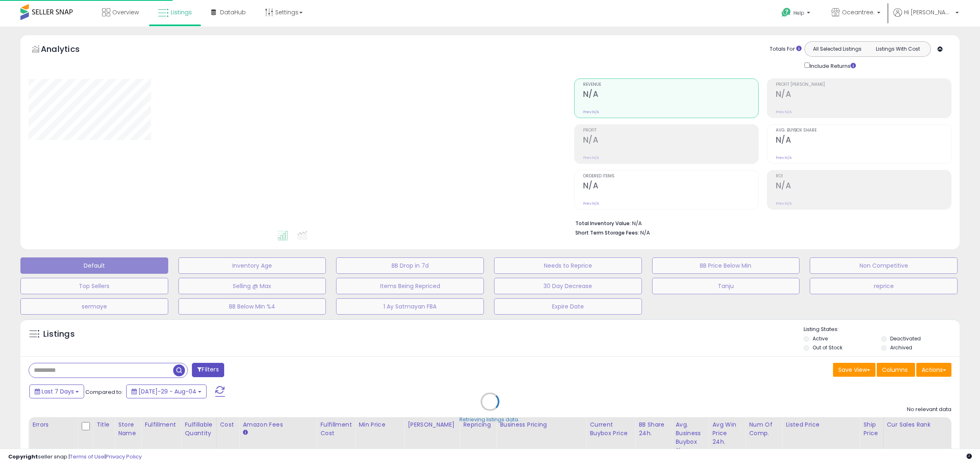 This screenshot has width=980, height=465. What do you see at coordinates (126, 12) in the screenshot?
I see `span: Overview` at bounding box center [126, 12].